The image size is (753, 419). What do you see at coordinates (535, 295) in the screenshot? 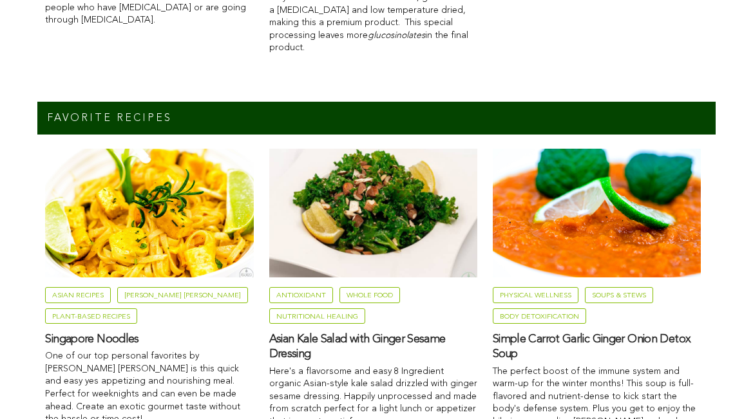
I see `a: Physical Wellness` at bounding box center [535, 295].